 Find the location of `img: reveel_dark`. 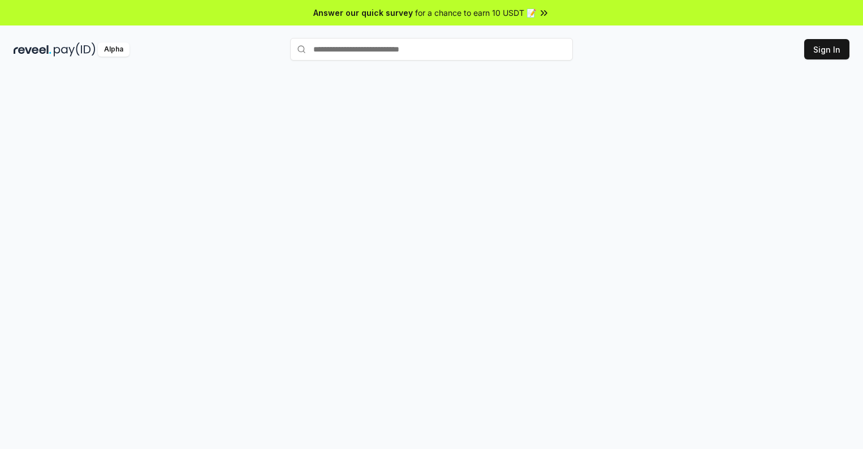

img: reveel_dark is located at coordinates (32, 49).